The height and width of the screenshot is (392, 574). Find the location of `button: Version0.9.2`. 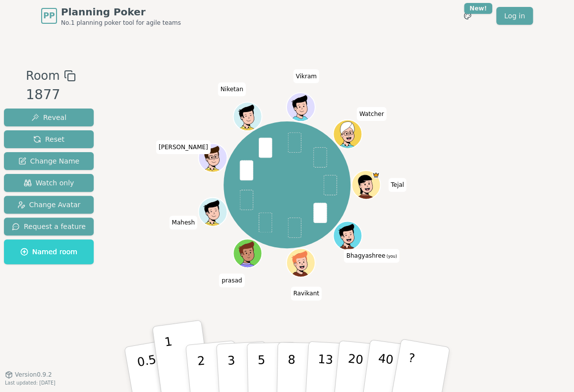

button: Version0.9.2 is located at coordinates (28, 375).